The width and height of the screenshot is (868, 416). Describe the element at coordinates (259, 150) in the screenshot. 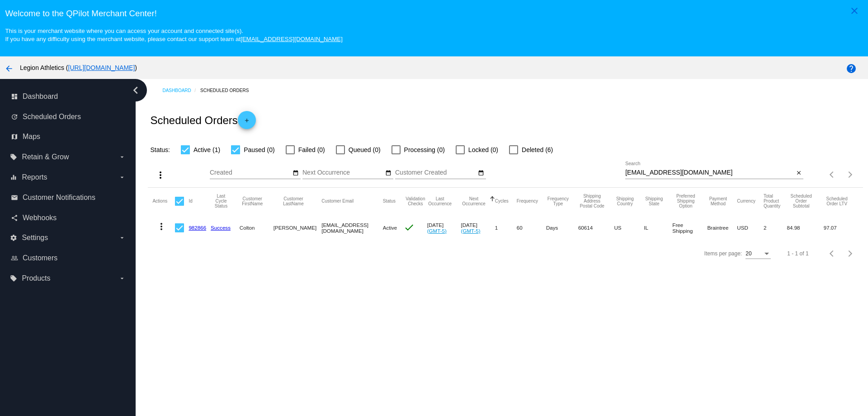

I see `span: Paused (0)` at that location.